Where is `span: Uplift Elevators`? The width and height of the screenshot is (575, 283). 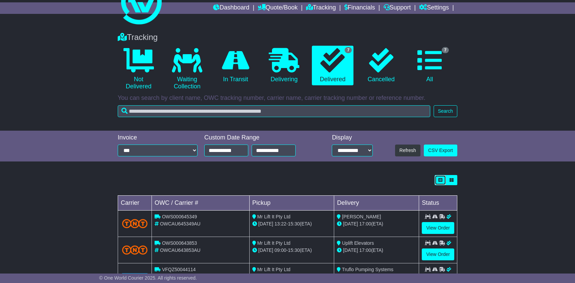
span: Uplift Elevators is located at coordinates (358, 243).